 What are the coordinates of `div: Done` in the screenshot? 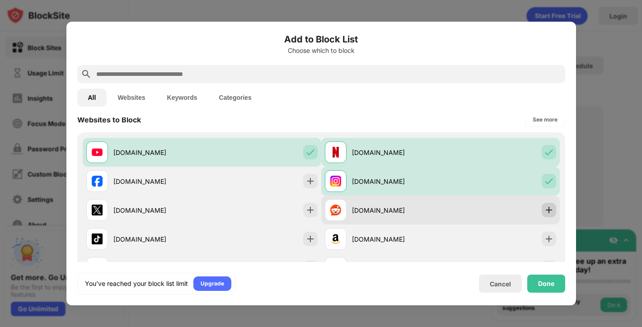 It's located at (546, 284).